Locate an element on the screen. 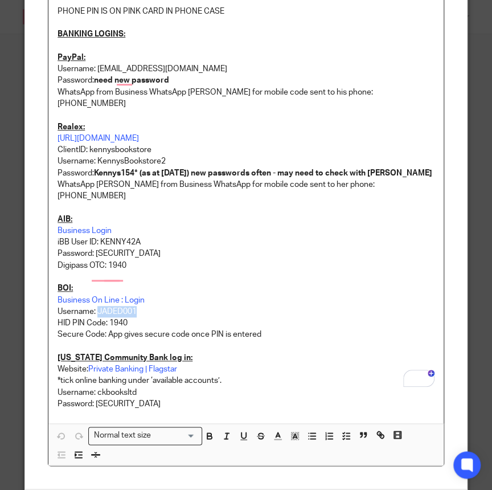  a: Private Banking | Flagstar is located at coordinates (133, 369).